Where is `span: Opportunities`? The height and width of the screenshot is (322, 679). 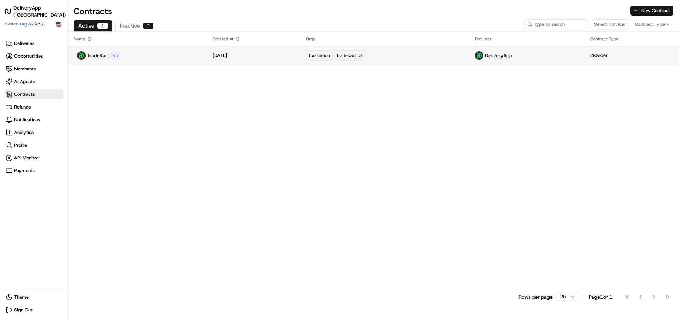 span: Opportunities is located at coordinates (28, 56).